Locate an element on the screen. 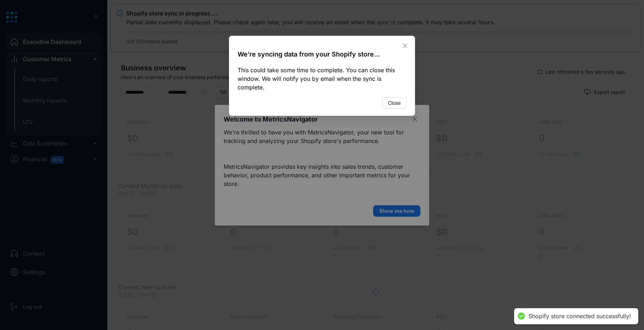  p: This could take some time to complete. You can close this window. We will notify you by email whe... is located at coordinates (322, 79).